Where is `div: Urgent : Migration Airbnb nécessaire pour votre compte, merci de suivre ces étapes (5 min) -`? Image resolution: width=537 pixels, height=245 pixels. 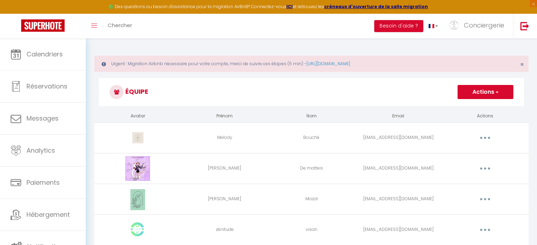 div: Urgent : Migration Airbnb nécessaire pour votre compte, merci de suivre ces étapes (5 min) - is located at coordinates (312, 64).